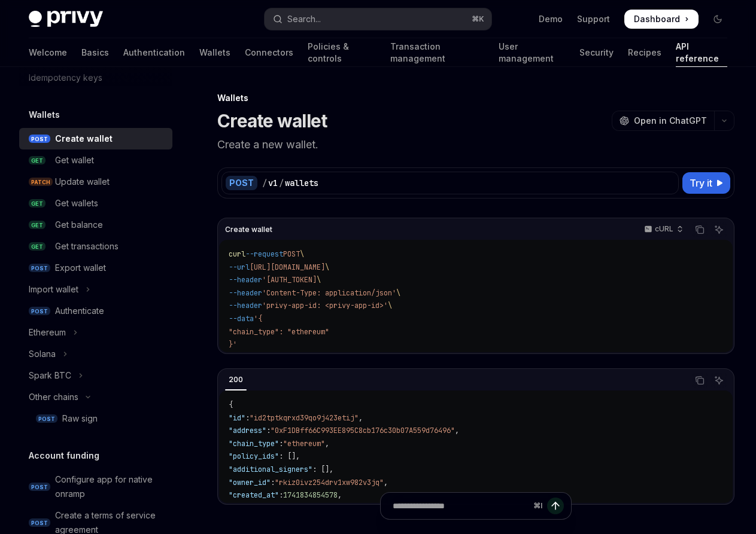 This screenshot has height=534, width=756. Describe the element at coordinates (96, 225) in the screenshot. I see `a: GETGet balance` at that location.